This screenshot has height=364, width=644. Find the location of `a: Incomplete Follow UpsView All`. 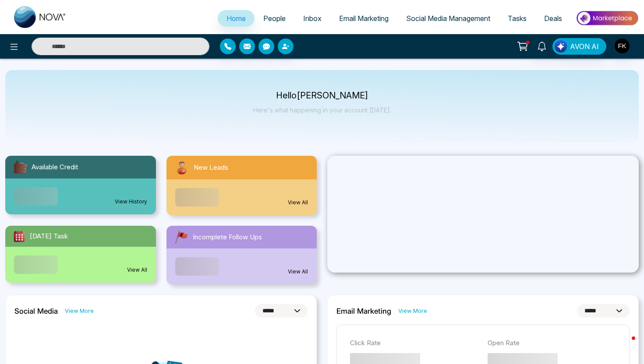

a: Incomplete Follow UpsView All is located at coordinates (242, 255).